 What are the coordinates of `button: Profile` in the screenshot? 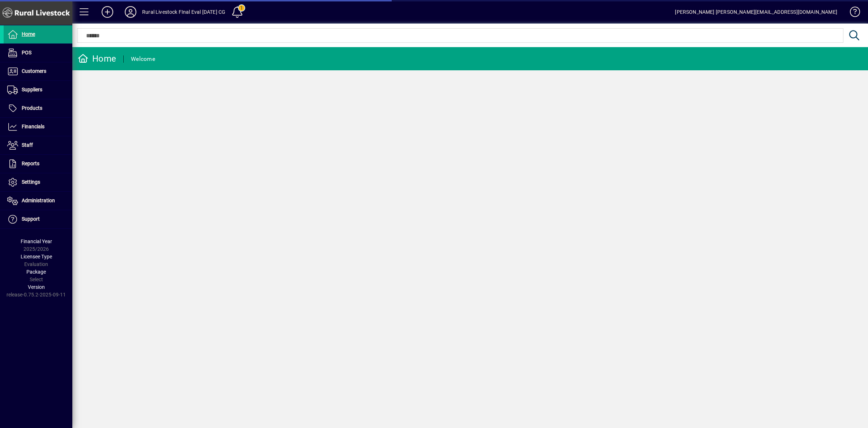 It's located at (130, 12).